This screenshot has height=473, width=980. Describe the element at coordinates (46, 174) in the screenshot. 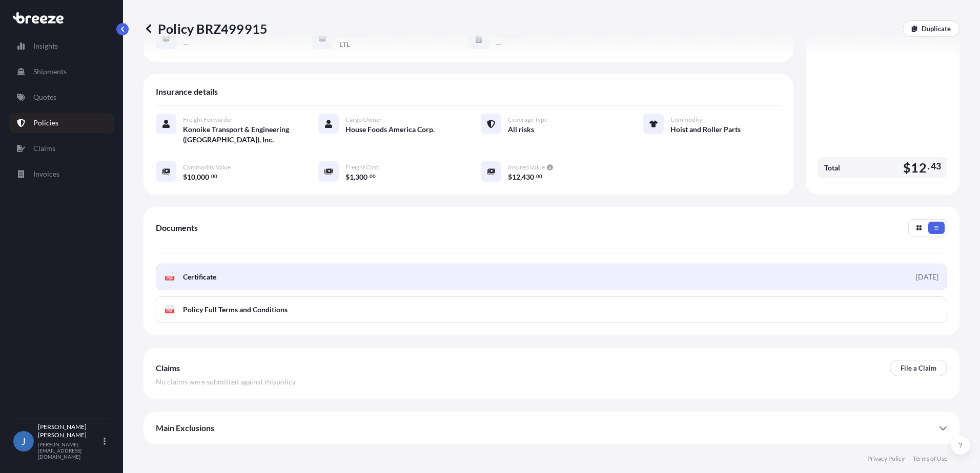

I see `p: Invoices` at that location.